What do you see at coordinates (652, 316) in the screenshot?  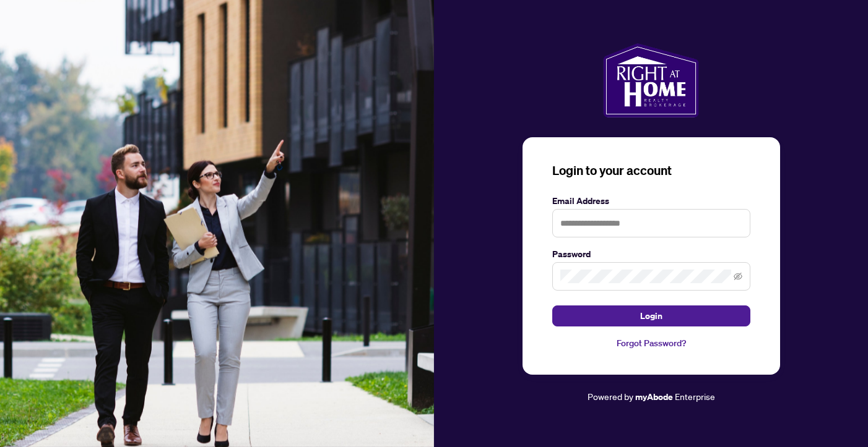 I see `span: Login` at bounding box center [652, 316].